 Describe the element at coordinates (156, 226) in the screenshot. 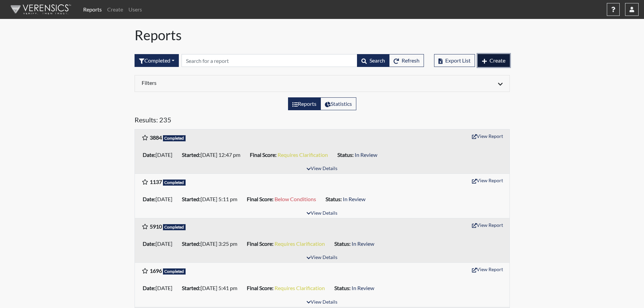

I see `b: 5910` at that location.